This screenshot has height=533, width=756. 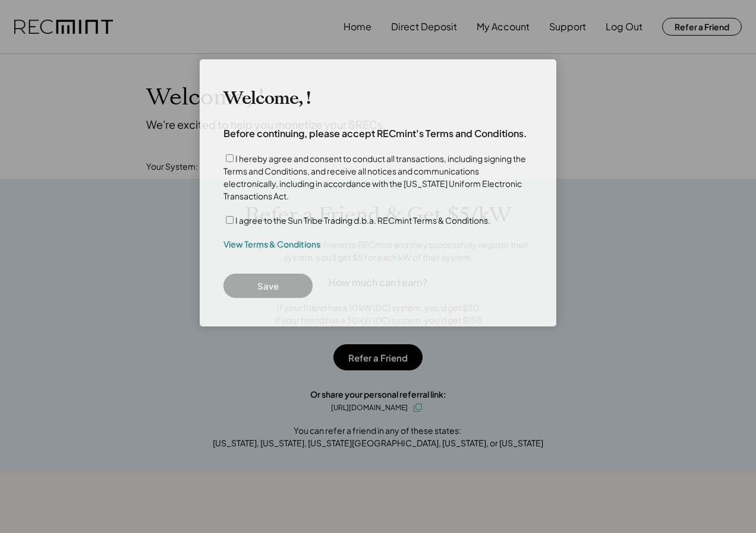 I want to click on label: I agree to the Sun Tribe Trading d.b.a. RECmint Terms & Conditions., so click(x=363, y=220).